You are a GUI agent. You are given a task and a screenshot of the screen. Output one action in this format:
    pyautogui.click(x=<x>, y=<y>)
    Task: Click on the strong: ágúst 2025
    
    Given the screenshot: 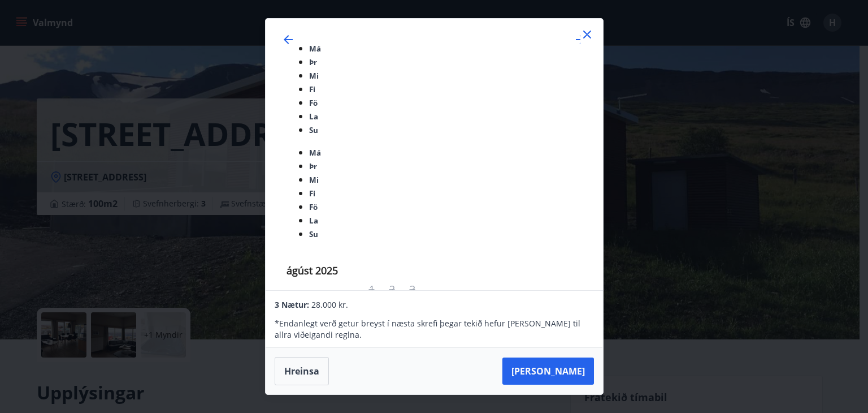 What is the action you would take?
    pyautogui.click(x=312, y=270)
    